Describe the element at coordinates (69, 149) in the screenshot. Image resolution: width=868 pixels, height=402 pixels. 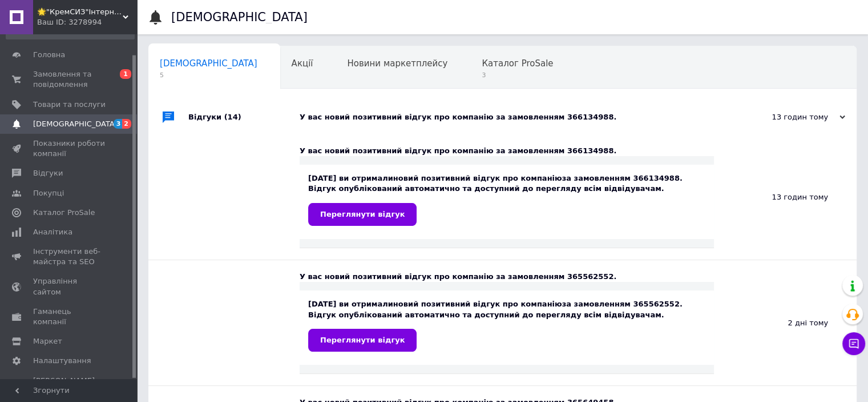
I see `span: Показники роботи компанії` at that location.